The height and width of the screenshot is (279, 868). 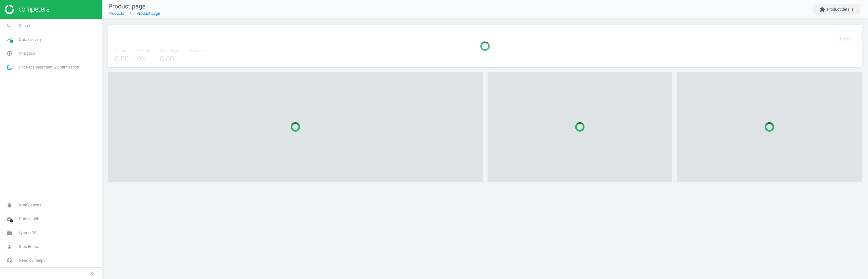 I want to click on i: headset_mic, so click(x=9, y=260).